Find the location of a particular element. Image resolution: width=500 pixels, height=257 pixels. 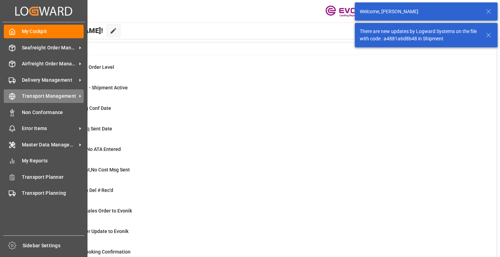

span: Seafreight Order Management is located at coordinates (49, 48).